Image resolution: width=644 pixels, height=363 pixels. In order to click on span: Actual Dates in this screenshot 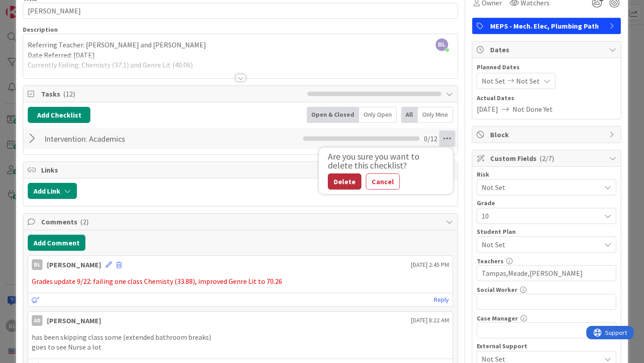, I will do `click(546, 98)`.